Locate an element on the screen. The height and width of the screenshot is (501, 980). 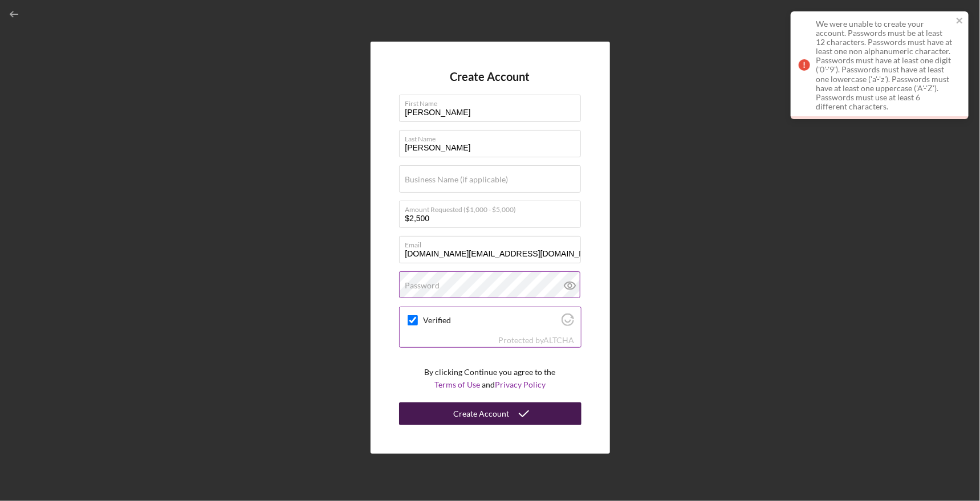
div: Protected by is located at coordinates (536, 340).